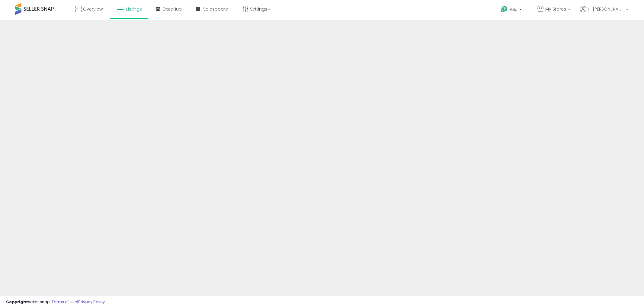  What do you see at coordinates (172, 9) in the screenshot?
I see `span: DataHub` at bounding box center [172, 9].